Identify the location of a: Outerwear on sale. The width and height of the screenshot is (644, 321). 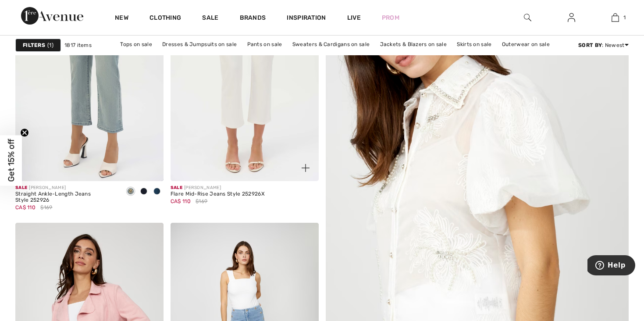
(525, 44).